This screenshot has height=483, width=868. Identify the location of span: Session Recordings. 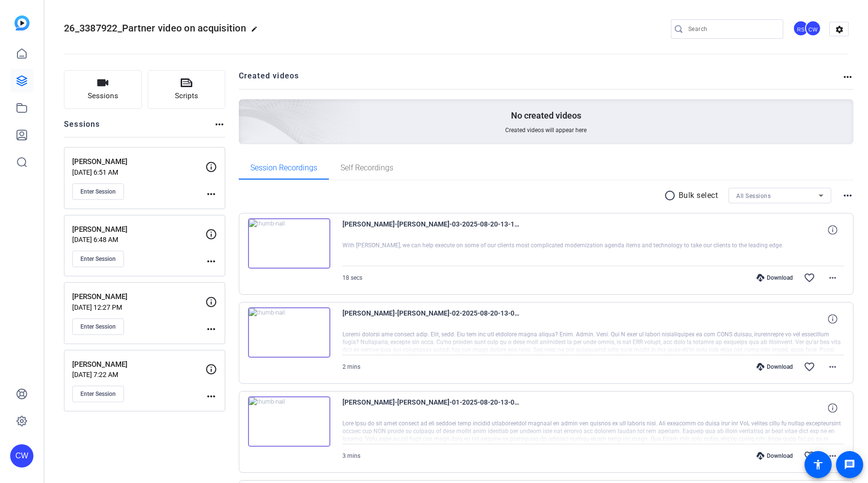
(284, 168).